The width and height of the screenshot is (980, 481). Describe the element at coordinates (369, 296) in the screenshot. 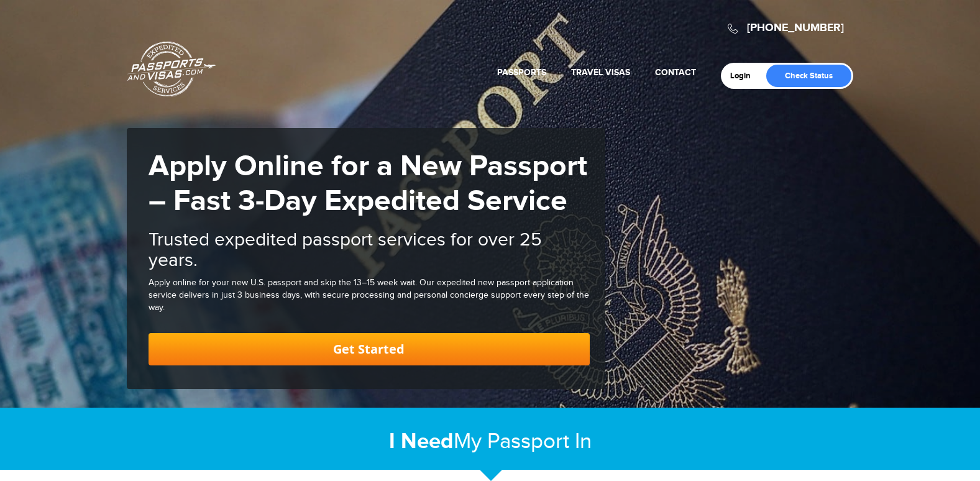

I see `div: Apply online for your new U.S. passport and skip the 13–15 week wait. Our expedited new passport ...` at that location.